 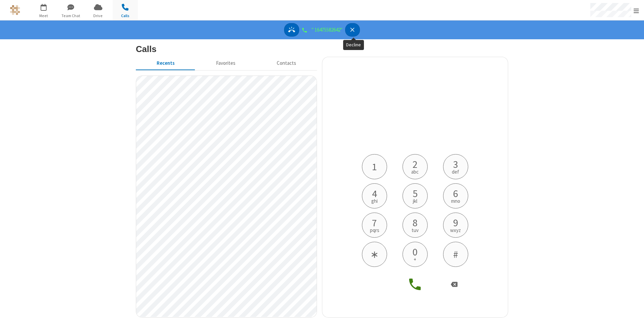 What do you see at coordinates (375, 223) in the screenshot?
I see `span: 7` at bounding box center [375, 223].